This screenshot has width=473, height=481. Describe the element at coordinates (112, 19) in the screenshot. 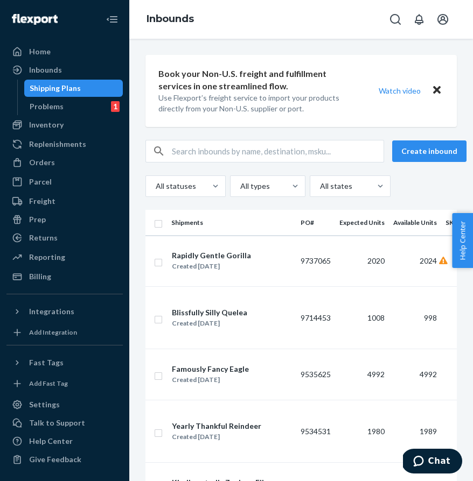

I see `button: Close Navigation` at that location.